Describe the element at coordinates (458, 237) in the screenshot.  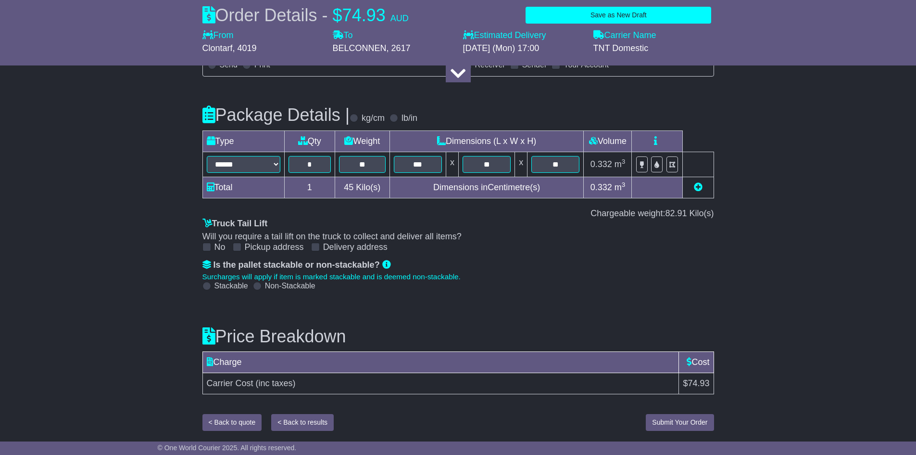
I see `div: Will you require a tail lift on the truck to collect and deliver all items?` at that location.